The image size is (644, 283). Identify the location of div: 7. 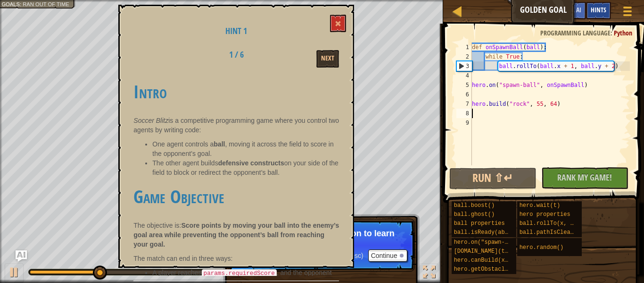
(464, 104).